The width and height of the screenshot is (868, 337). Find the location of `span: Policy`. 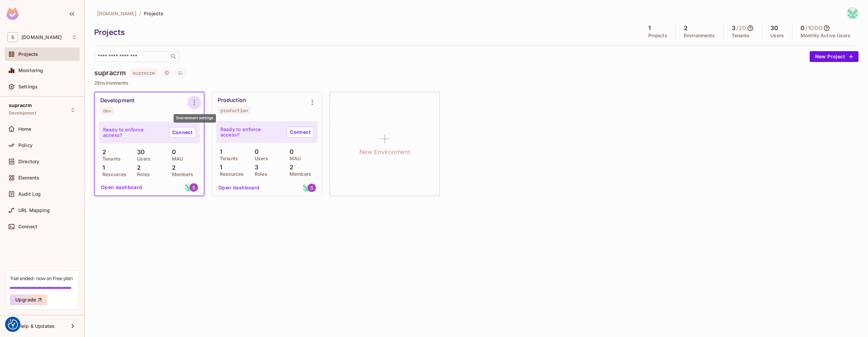

span: Policy is located at coordinates (25, 145).